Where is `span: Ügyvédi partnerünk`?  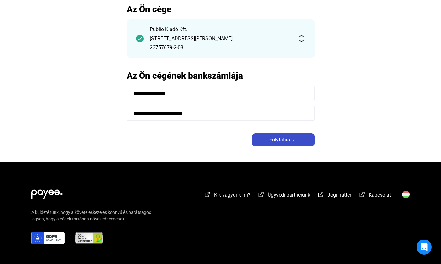 span: Ügyvédi partnerünk is located at coordinates (289, 195).